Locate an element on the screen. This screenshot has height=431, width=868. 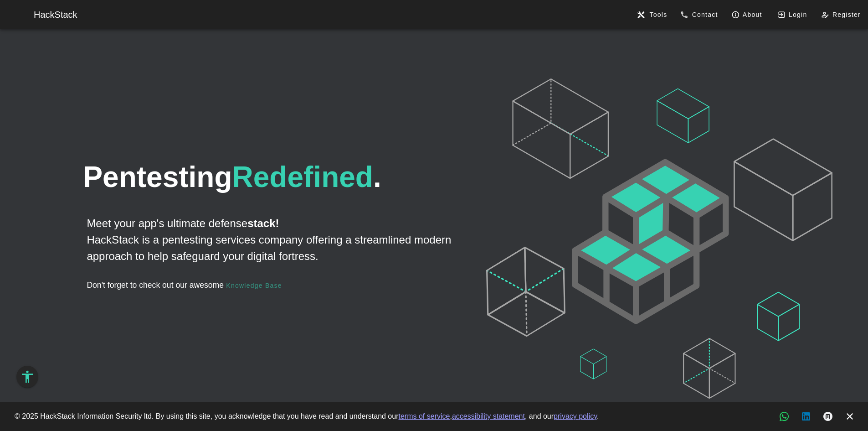
span: Knowledge Base is located at coordinates (253, 285).